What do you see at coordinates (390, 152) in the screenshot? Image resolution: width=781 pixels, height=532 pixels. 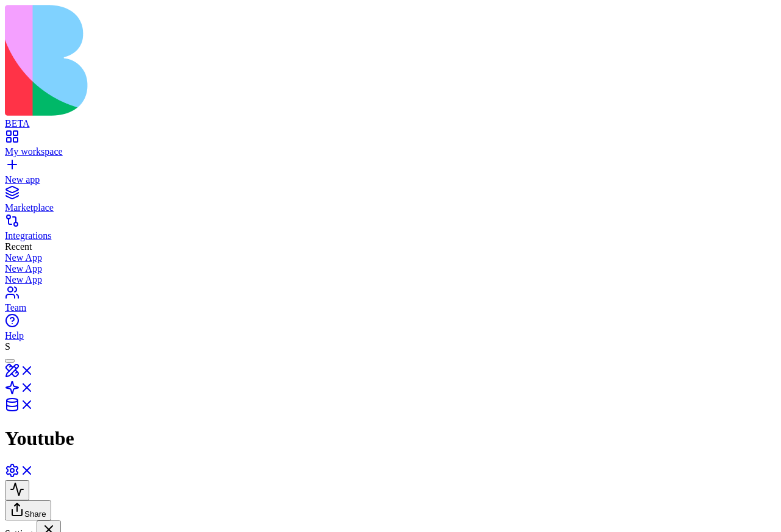 I see `div: My workspace` at bounding box center [390, 152].